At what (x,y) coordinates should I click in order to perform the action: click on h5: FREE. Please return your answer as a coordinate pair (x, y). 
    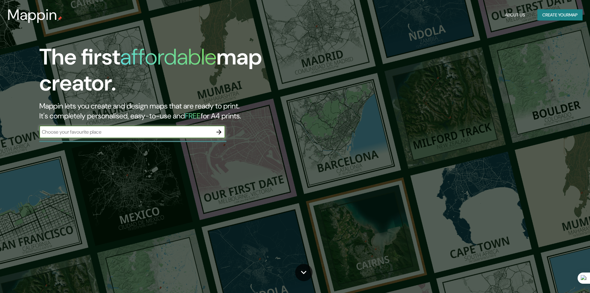
    Looking at the image, I should click on (193, 115).